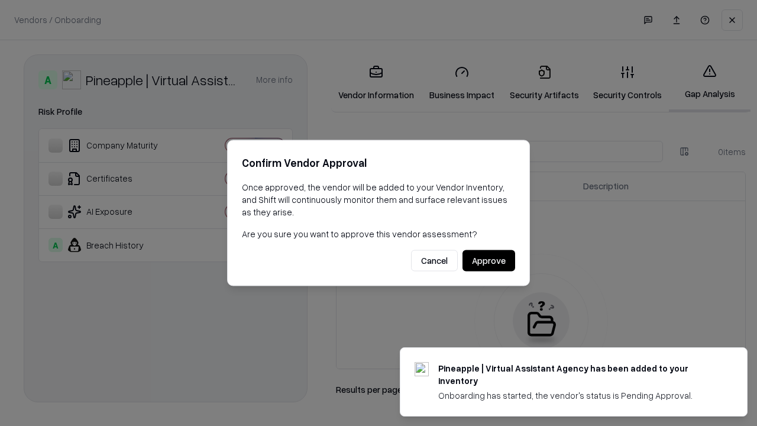 The width and height of the screenshot is (757, 426). I want to click on h2: Confirm Vendor Approval, so click(379, 163).